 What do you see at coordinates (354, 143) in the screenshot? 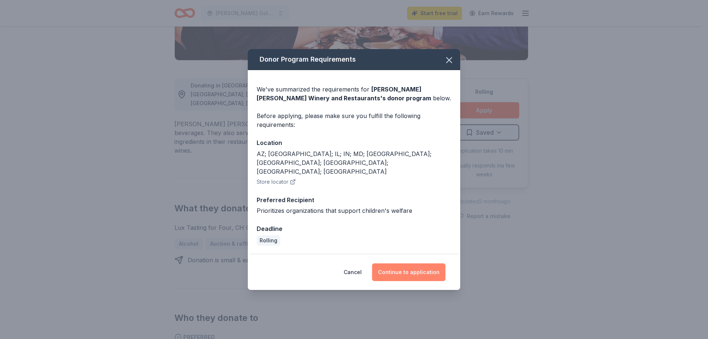
I see `div: Location` at bounding box center [354, 143].